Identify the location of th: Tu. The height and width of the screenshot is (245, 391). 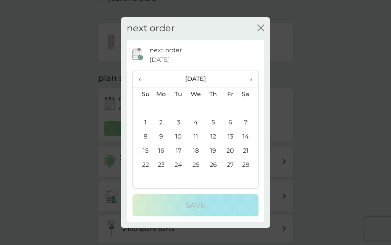
(178, 94).